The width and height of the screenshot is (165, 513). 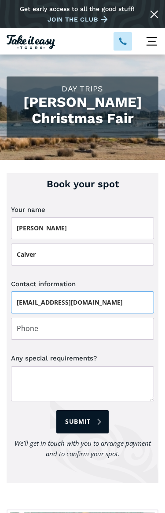 I want to click on div: menu, so click(x=152, y=41).